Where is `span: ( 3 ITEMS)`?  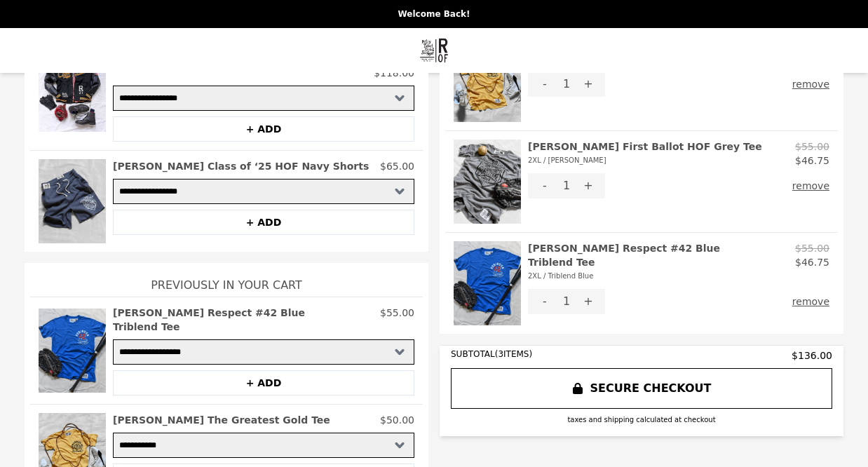
span: ( 3 ITEMS) is located at coordinates (514, 354).